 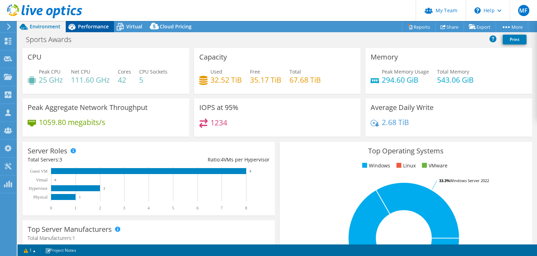 I want to click on h4: 5, so click(x=153, y=80).